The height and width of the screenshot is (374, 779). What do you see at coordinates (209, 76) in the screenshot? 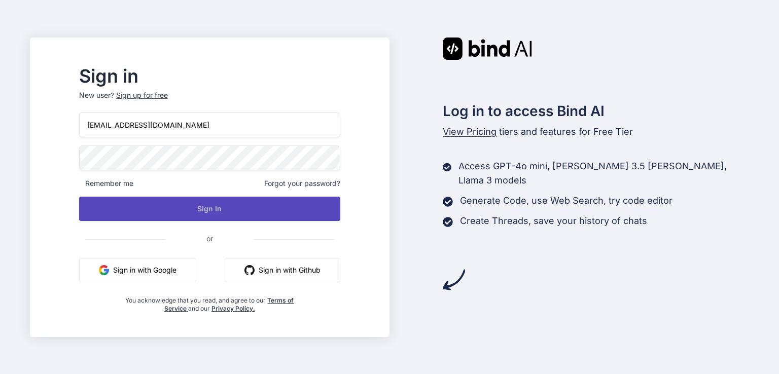
I see `h2: Sign in` at bounding box center [209, 76].